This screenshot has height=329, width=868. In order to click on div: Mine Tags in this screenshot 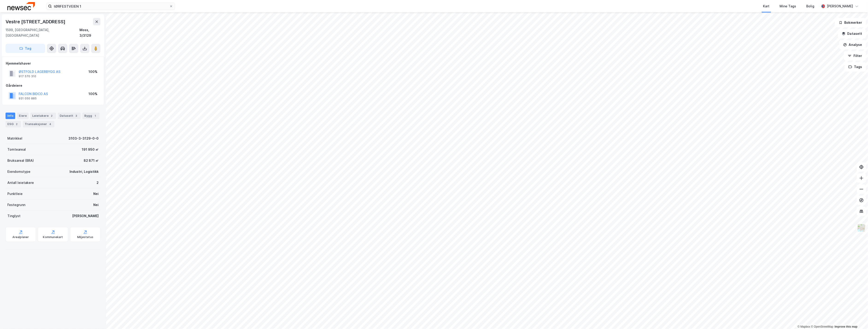, I will do `click(788, 7)`.